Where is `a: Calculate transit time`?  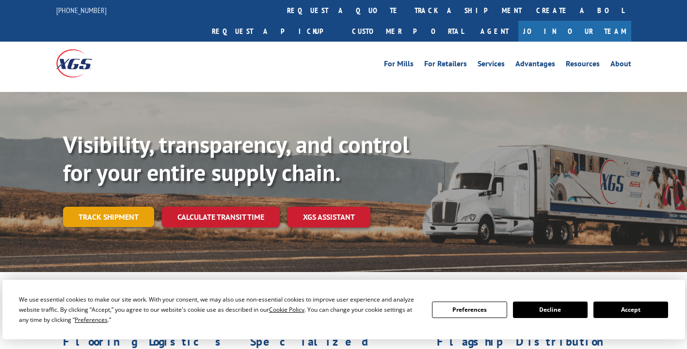 a: Calculate transit time is located at coordinates (220, 217).